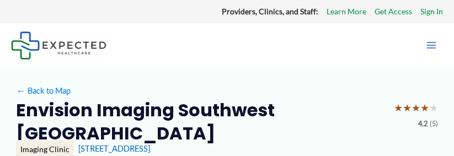  I want to click on a: Sign In, so click(431, 12).